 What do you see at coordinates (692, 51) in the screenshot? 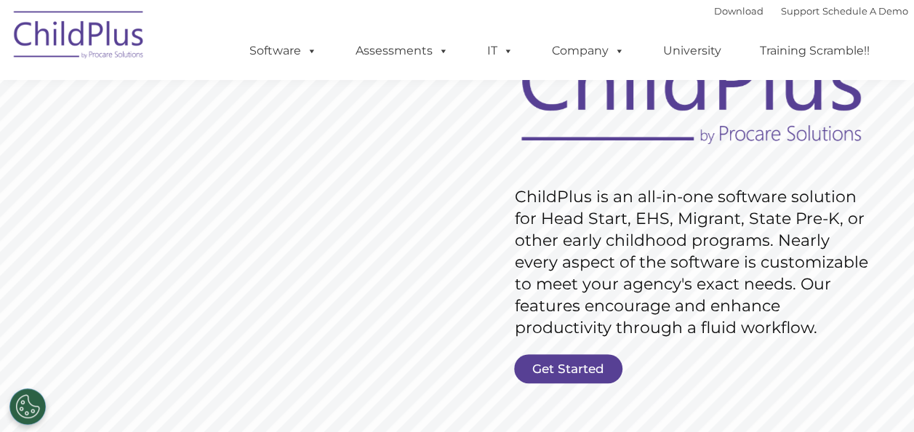
I see `a: University` at bounding box center [692, 51].